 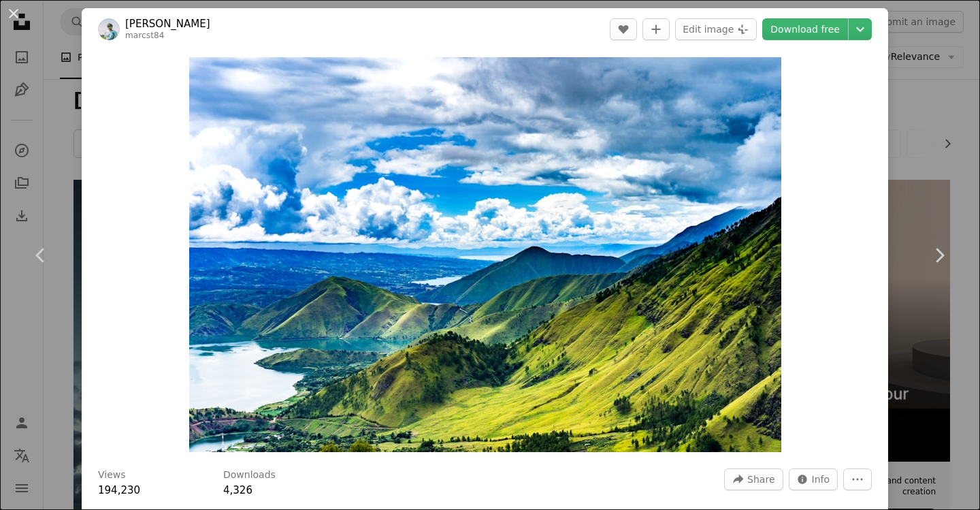 What do you see at coordinates (109, 29) in the screenshot?
I see `img: Go to Marc St's profile` at bounding box center [109, 29].